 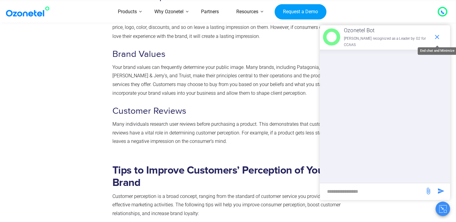 I want to click on span: Your brand values can frequently determine your public image. Many brands, including Patagonia, [..., so click(x=226, y=80).